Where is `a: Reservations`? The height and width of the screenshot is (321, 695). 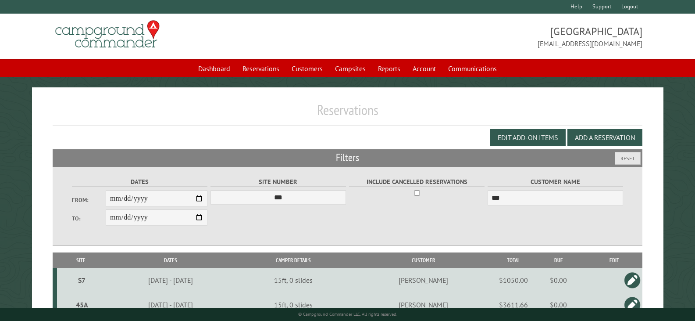
a: Reservations is located at coordinates (261, 68).